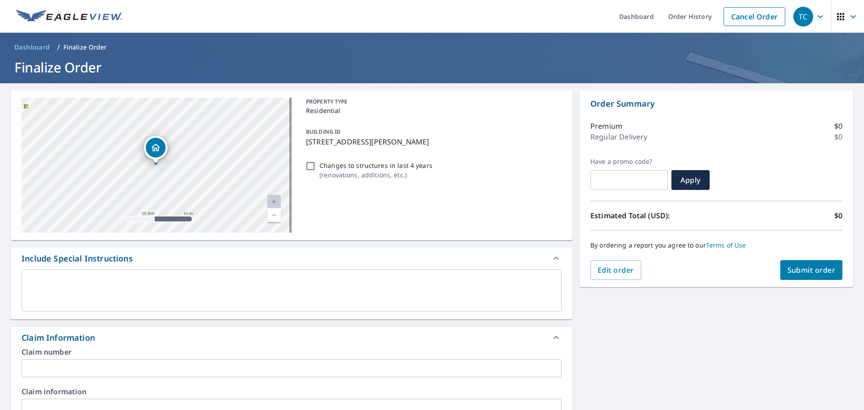  Describe the element at coordinates (69, 17) in the screenshot. I see `img: EV Logo` at that location.